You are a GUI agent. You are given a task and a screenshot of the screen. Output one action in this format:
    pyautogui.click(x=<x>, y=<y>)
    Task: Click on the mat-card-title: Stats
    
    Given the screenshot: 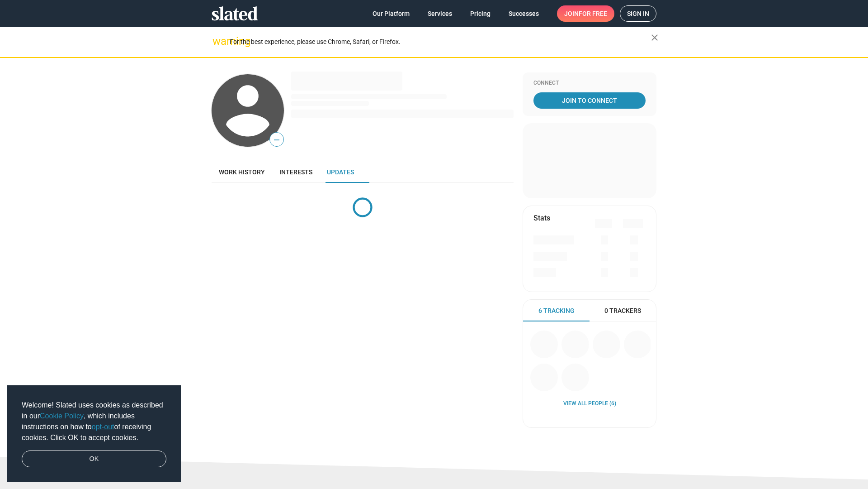 What is the action you would take?
    pyautogui.click(x=542, y=217)
    